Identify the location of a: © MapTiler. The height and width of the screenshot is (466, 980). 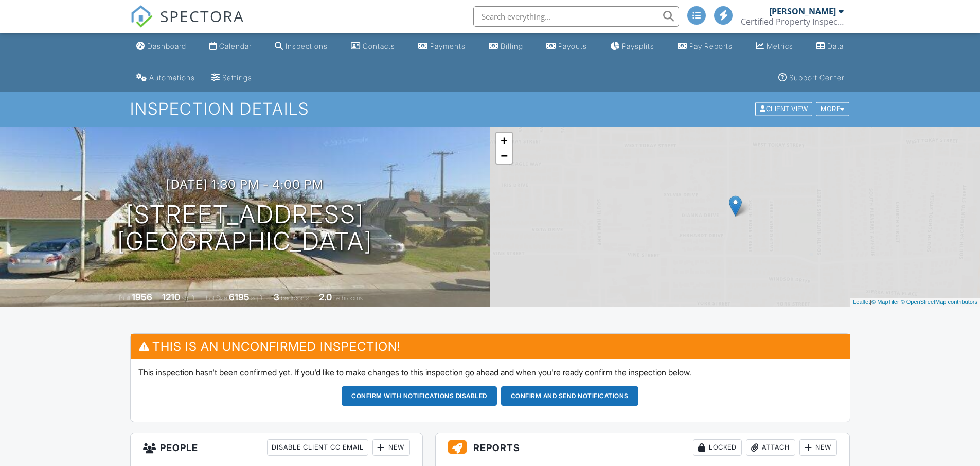
(886, 302).